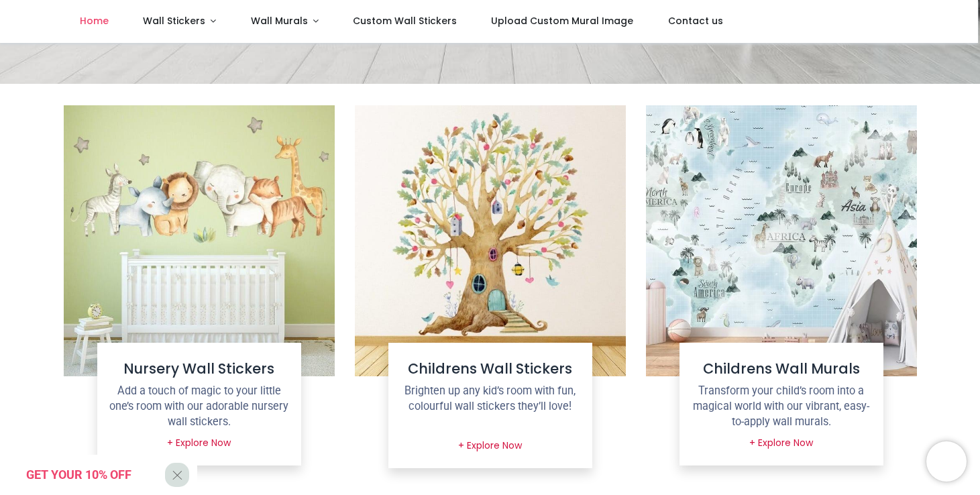 Image resolution: width=980 pixels, height=495 pixels. What do you see at coordinates (563, 21) in the screenshot?
I see `span: Upload Custom Mural Image` at bounding box center [563, 21].